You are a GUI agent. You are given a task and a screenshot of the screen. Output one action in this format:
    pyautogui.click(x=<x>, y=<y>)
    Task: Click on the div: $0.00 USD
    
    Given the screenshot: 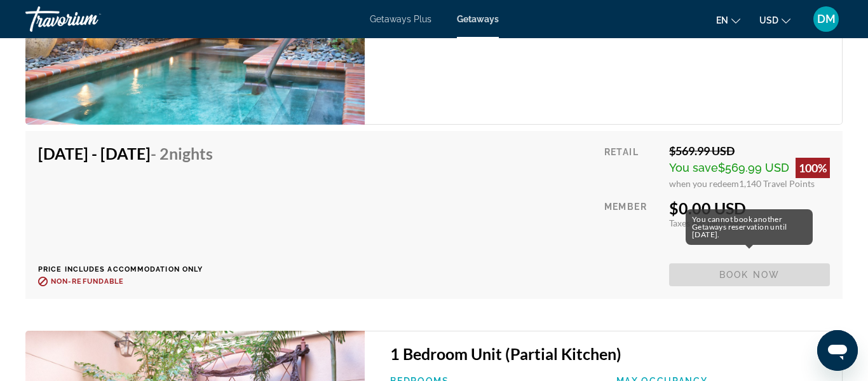 What is the action you would take?
    pyautogui.click(x=749, y=208)
    